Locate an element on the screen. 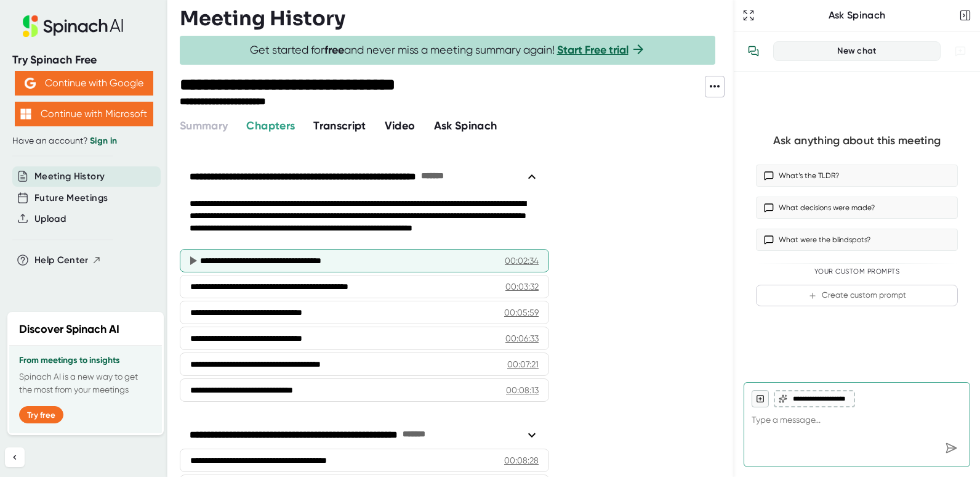  span: Meeting History is located at coordinates (69, 176).